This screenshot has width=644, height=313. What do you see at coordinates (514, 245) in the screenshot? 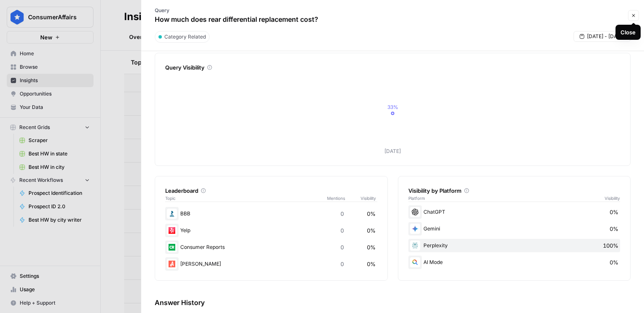
I see `div: Perplexity` at bounding box center [514, 245].